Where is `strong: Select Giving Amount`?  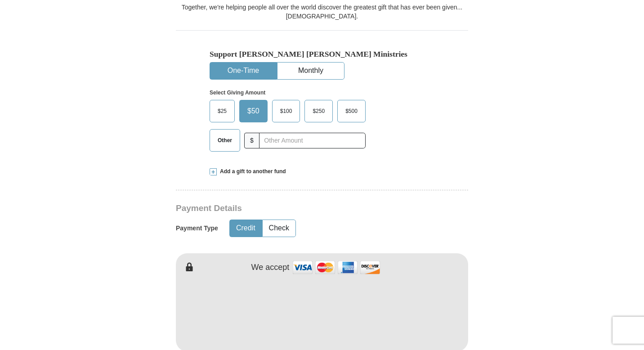 strong: Select Giving Amount is located at coordinates (237, 93).